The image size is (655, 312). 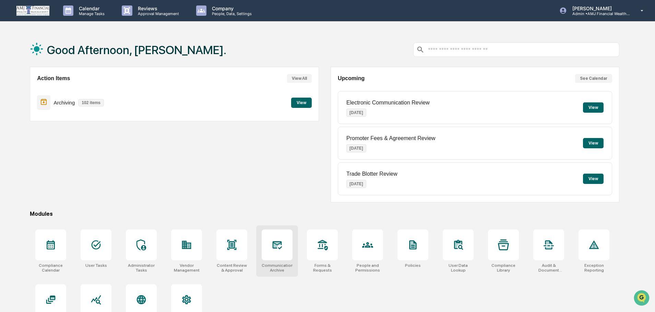 What do you see at coordinates (299, 79) in the screenshot?
I see `a: View All` at bounding box center [299, 79].